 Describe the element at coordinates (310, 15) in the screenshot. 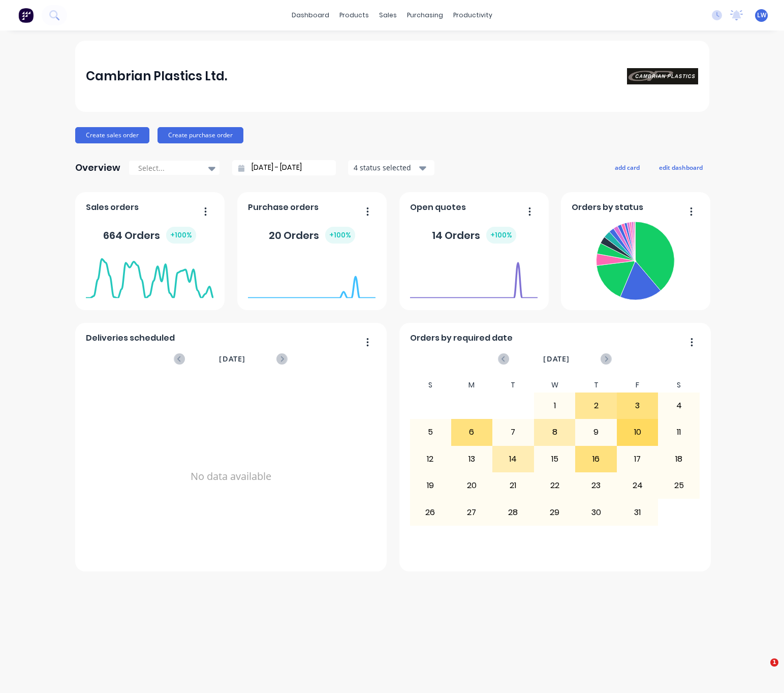

I see `a: dashboard` at that location.